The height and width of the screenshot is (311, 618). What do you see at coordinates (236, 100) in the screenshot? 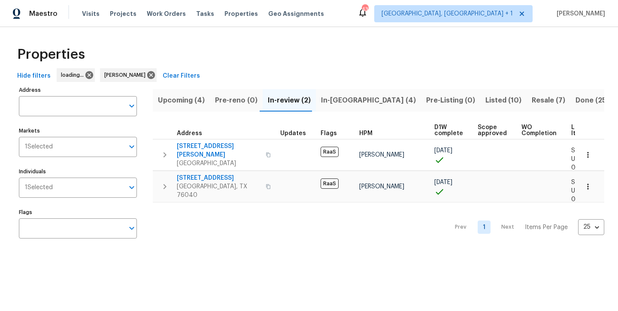
I see `span: Pre-reno (0)` at bounding box center [236, 100].